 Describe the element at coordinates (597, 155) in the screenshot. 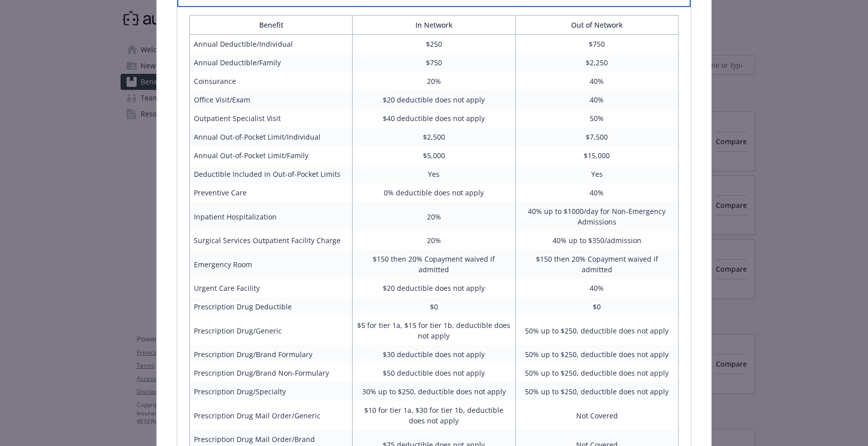

I see `td: $15,000` at that location.